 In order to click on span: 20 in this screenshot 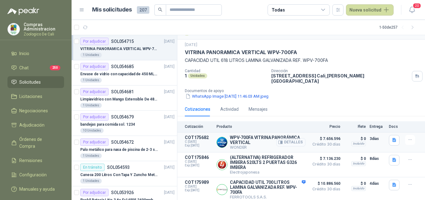, I will do `click(417, 6)`.